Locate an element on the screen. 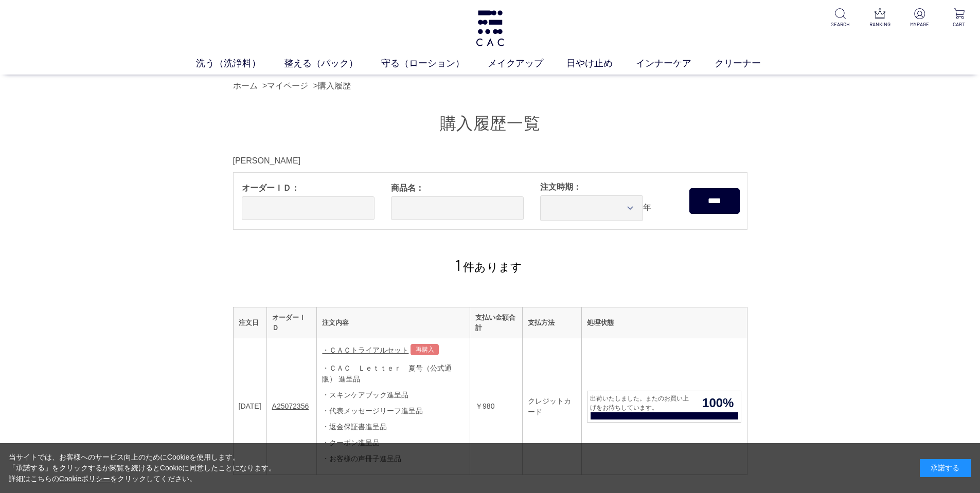 The width and height of the screenshot is (980, 493). a: RANKING is located at coordinates (880, 18).